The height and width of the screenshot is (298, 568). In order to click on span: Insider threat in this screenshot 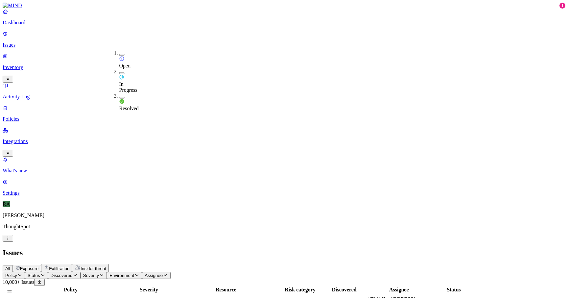, I will do `click(93, 268)`.